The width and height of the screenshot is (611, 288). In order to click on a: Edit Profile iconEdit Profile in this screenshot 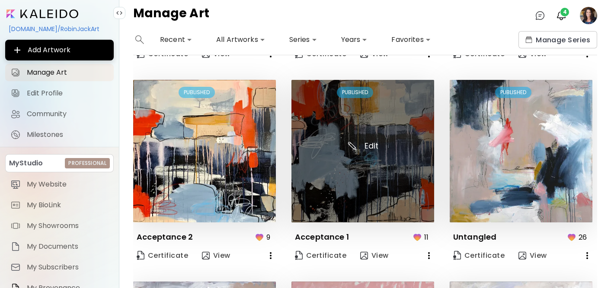, I will do `click(59, 93)`.